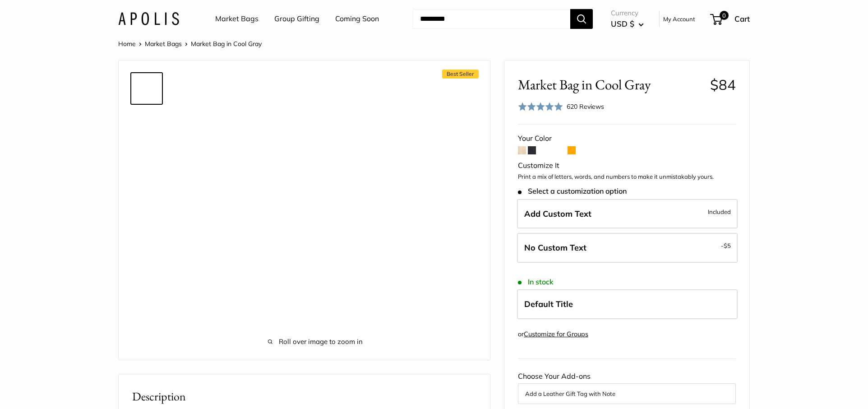  I want to click on label: Add Custom Text, so click(627, 214).